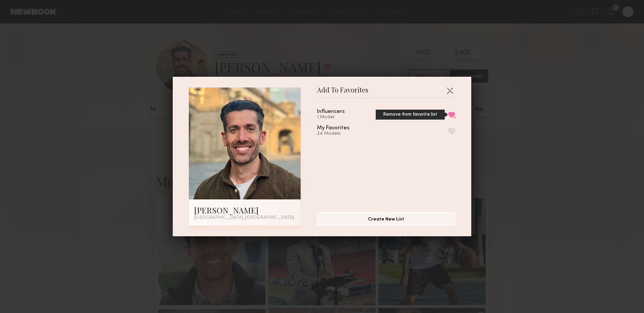 This screenshot has height=313, width=644. Describe the element at coordinates (331, 112) in the screenshot. I see `div: Influencers` at that location.